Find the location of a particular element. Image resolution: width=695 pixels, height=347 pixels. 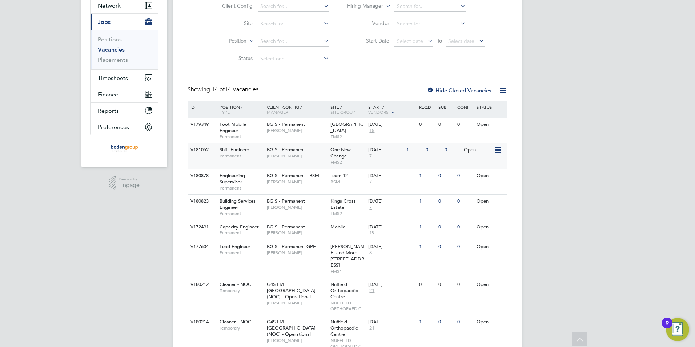

span: Team 12 is located at coordinates (339, 175).